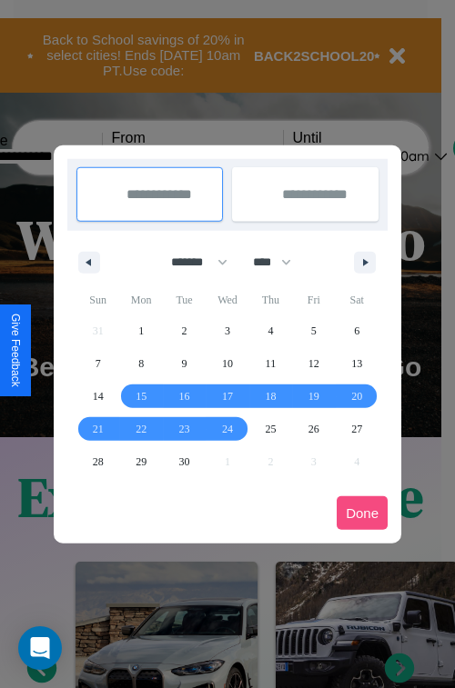 The height and width of the screenshot is (688, 455). What do you see at coordinates (184, 364) in the screenshot?
I see `button: 9` at bounding box center [184, 364].